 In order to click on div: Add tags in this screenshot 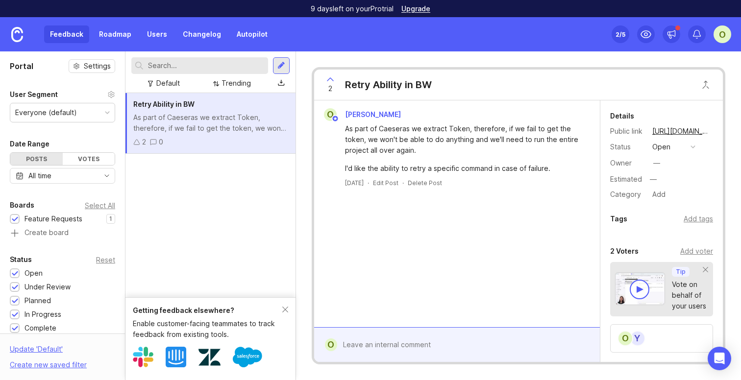, I will do `click(698, 219)`.